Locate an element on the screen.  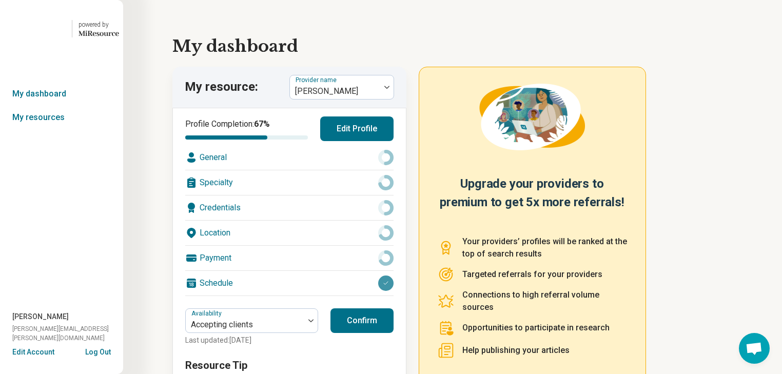
img: Geode Health is located at coordinates (35, 29).